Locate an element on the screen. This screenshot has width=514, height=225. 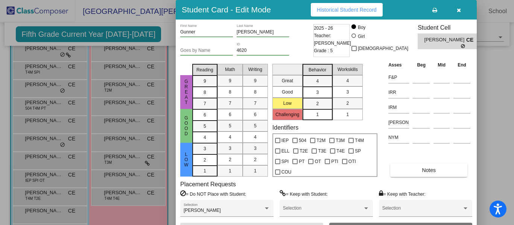
span: Historical Student Record is located at coordinates (346, 10).